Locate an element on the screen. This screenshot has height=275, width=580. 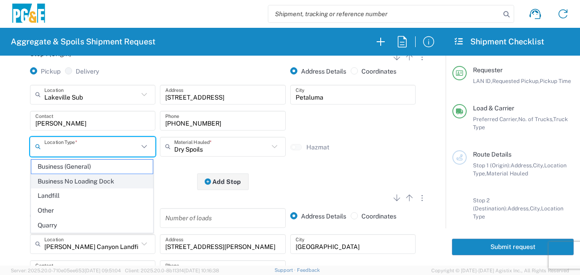
span: Stop 1 (Origin): is located at coordinates (492, 165).